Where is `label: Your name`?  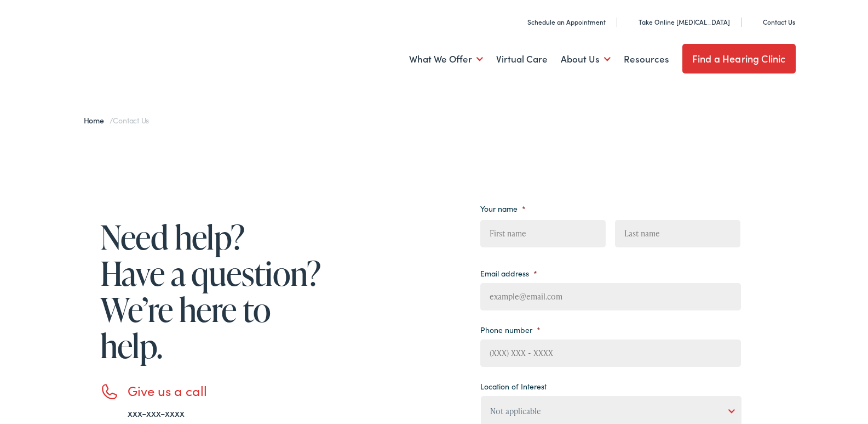 label: Your name is located at coordinates (503, 208).